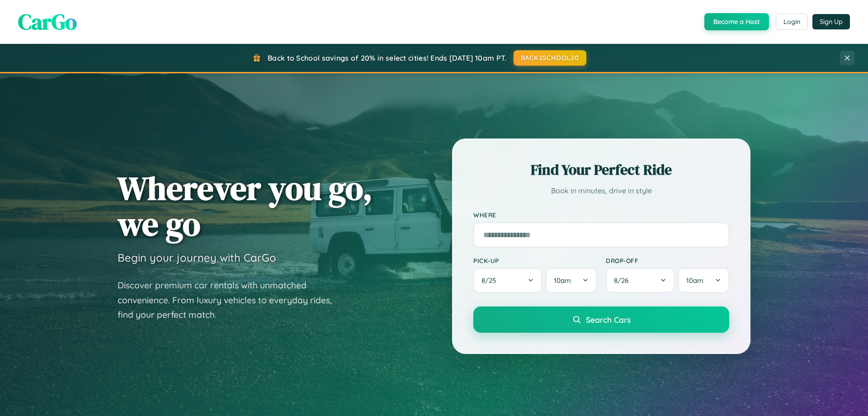 Image resolution: width=868 pixels, height=416 pixels. I want to click on button: Search Cars, so click(601, 319).